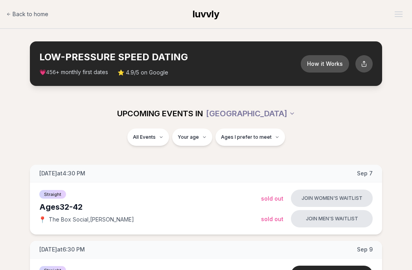 Image resolution: width=412 pixels, height=270 pixels. I want to click on a: Join men's waitlist, so click(332, 218).